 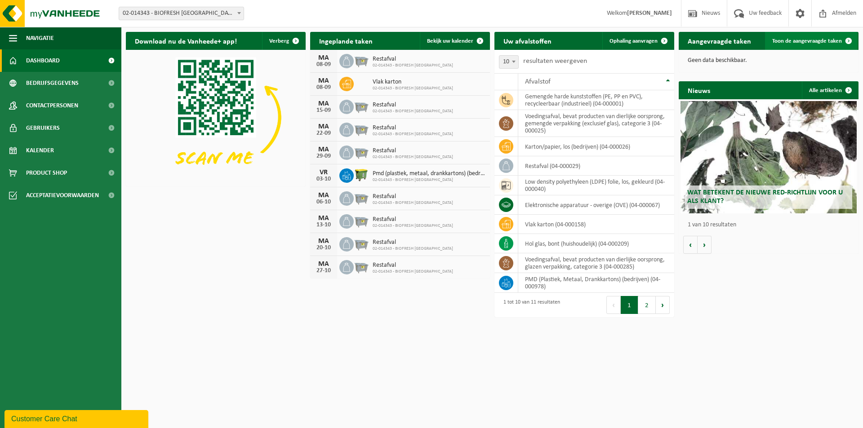 I want to click on td: voedingsafval, bevat producten van dierlijke oorsprong, gemengde verpakking (exclusief glas), cat..., so click(x=596, y=124).